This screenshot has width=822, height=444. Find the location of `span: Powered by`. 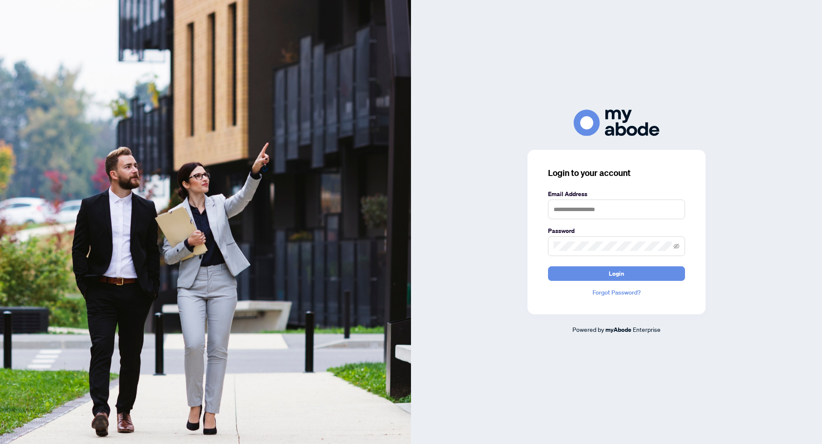

span: Powered by is located at coordinates (589, 329).